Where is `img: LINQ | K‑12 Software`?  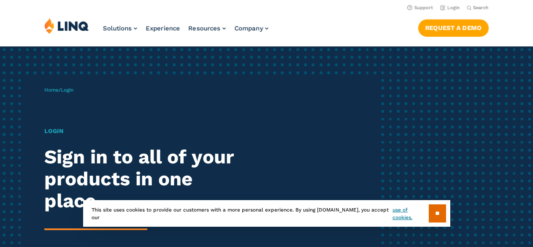 img: LINQ | K‑12 Software is located at coordinates (67, 26).